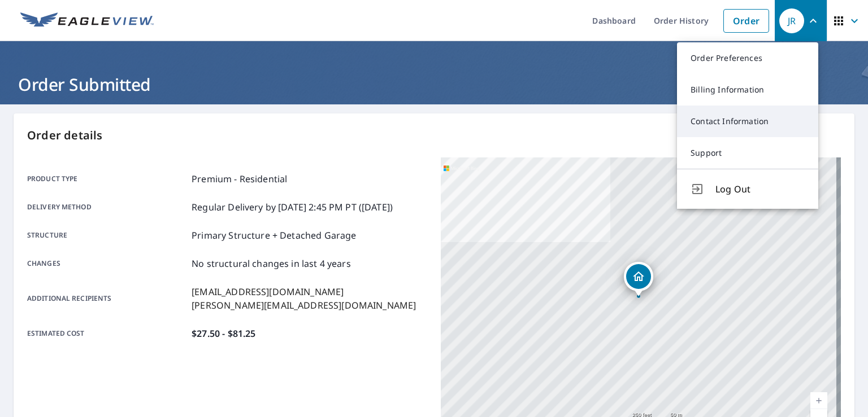  What do you see at coordinates (760, 189) in the screenshot?
I see `span: Log Out` at bounding box center [760, 189].